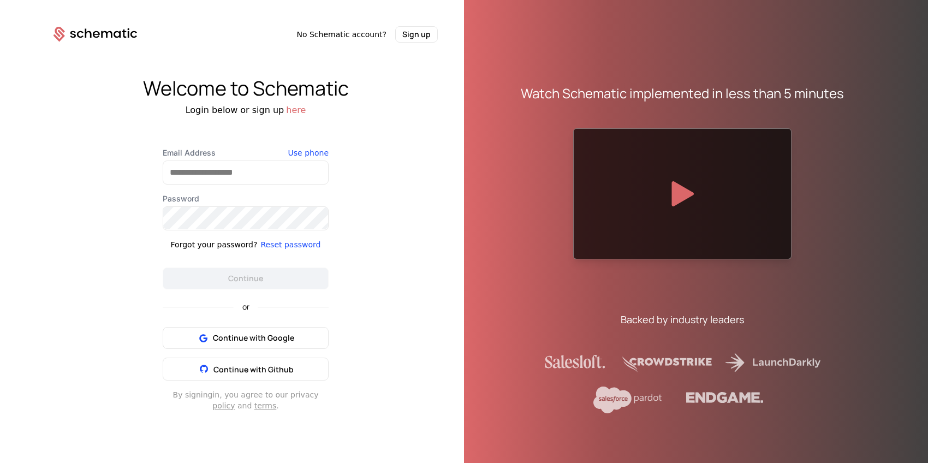 Image resolution: width=928 pixels, height=463 pixels. Describe the element at coordinates (308, 153) in the screenshot. I see `button: Use phone` at that location.